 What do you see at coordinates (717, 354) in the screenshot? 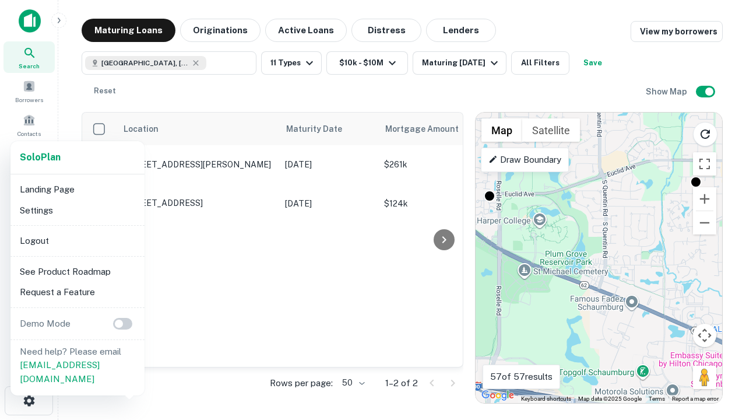
I see `div: Chat Widget` at bounding box center [717, 354].